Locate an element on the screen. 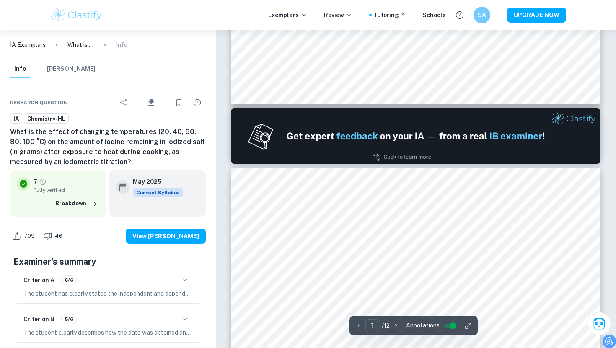  div: Share is located at coordinates (124, 103).